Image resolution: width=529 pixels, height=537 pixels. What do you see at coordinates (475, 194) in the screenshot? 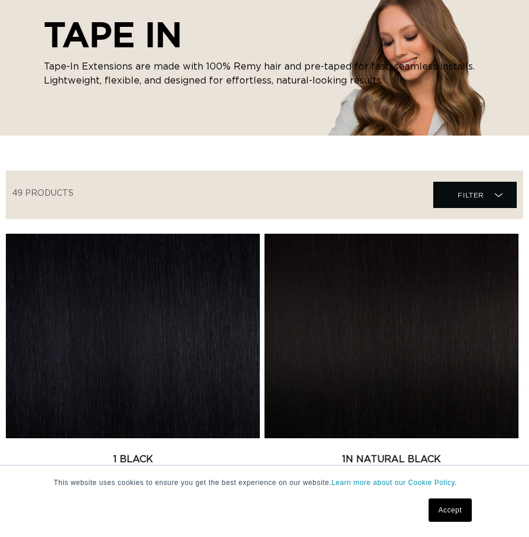
I see `summary: Filter` at bounding box center [475, 194].